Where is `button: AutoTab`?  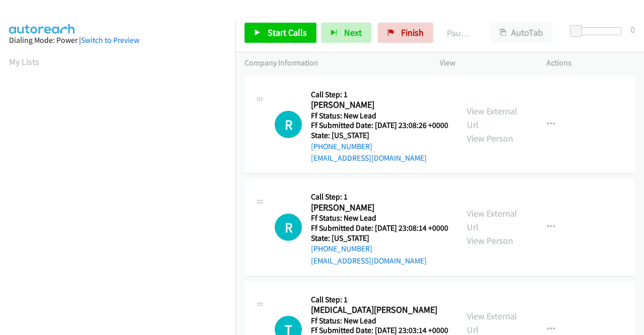 button: AutoTab is located at coordinates (521, 33).